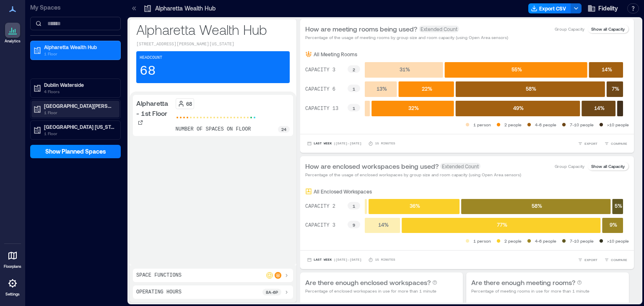  What do you see at coordinates (406, 37) in the screenshot?
I see `p: Percentage of the usage of meeting rooms by group size and room capacity (using Open Area sensors)` at bounding box center [406, 37].